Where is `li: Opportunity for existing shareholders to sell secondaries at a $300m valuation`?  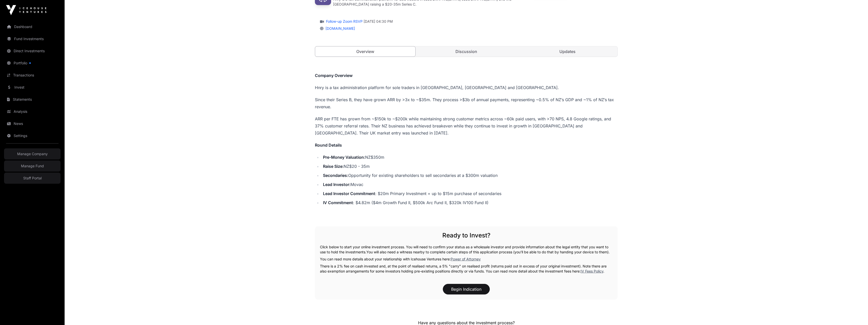
li: Opportunity for existing shareholders to sell secondaries at a $300m valuation is located at coordinates (469, 176).